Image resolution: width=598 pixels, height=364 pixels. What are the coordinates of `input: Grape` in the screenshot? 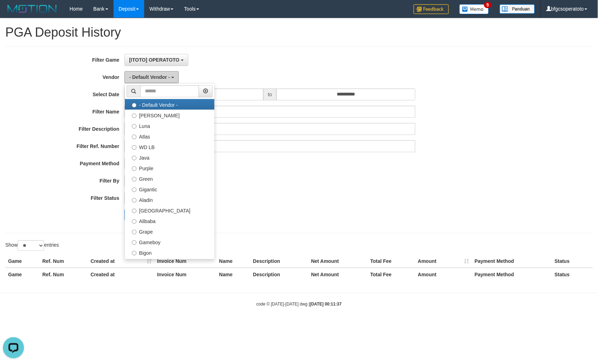 It's located at (134, 232).